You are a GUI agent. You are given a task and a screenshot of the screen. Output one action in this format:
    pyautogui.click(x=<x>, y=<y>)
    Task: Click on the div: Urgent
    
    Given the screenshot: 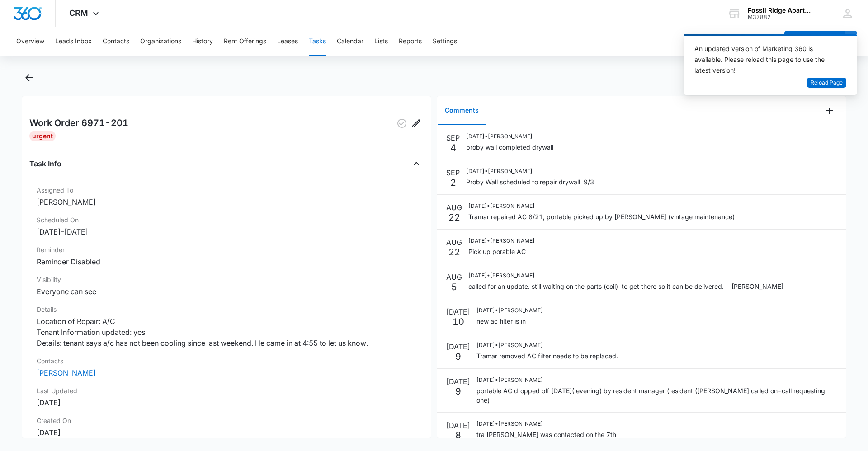 What is the action you would take?
    pyautogui.click(x=43, y=136)
    